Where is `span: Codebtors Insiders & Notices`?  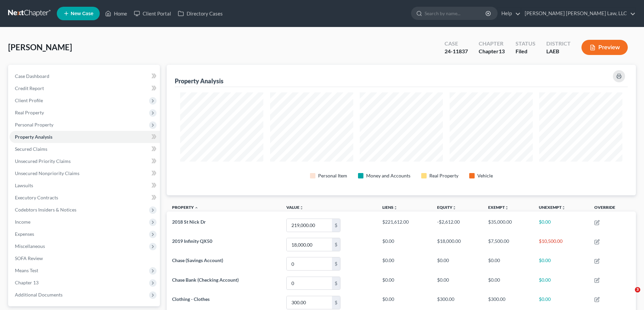 span: Codebtors Insiders & Notices is located at coordinates (46, 210).